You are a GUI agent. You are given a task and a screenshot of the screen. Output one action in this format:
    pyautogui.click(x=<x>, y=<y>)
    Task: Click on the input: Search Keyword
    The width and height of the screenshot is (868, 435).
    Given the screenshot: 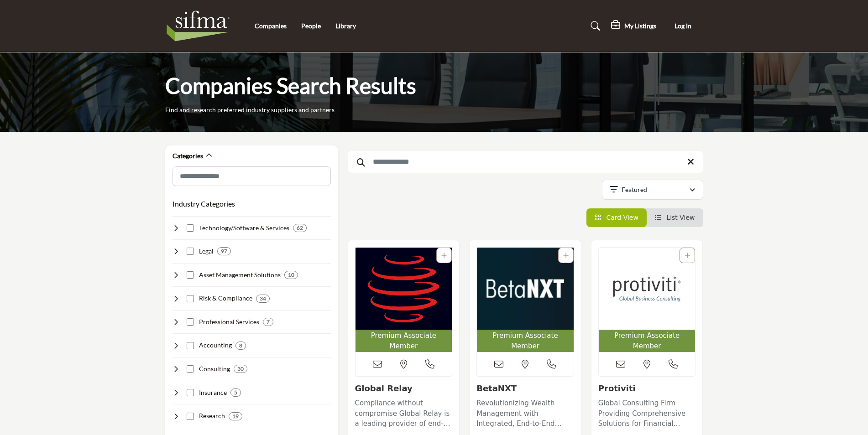 What is the action you would take?
    pyautogui.click(x=525, y=162)
    